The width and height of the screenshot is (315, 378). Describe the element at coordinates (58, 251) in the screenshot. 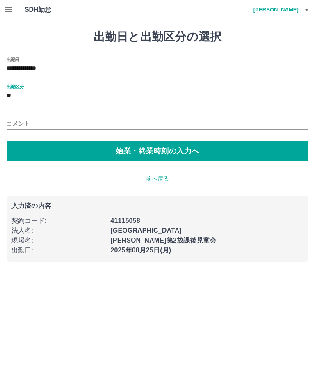

I see `p: 出勤日 :` at that location.